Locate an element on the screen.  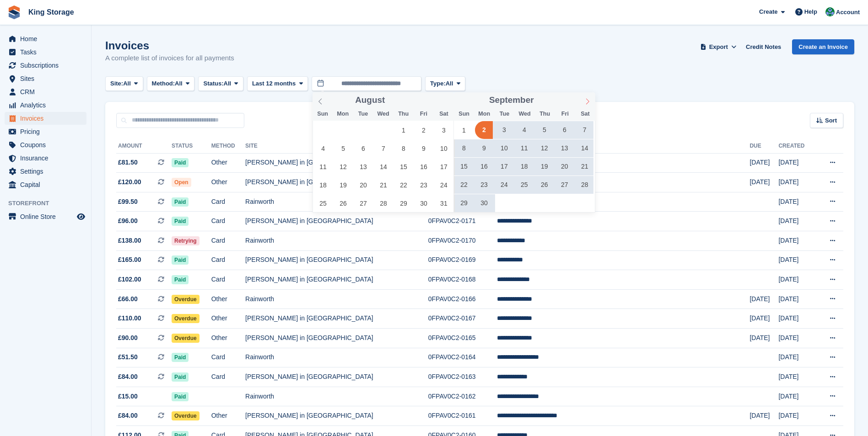
td: 0FPAV0C2-0170 is located at coordinates (462, 241).